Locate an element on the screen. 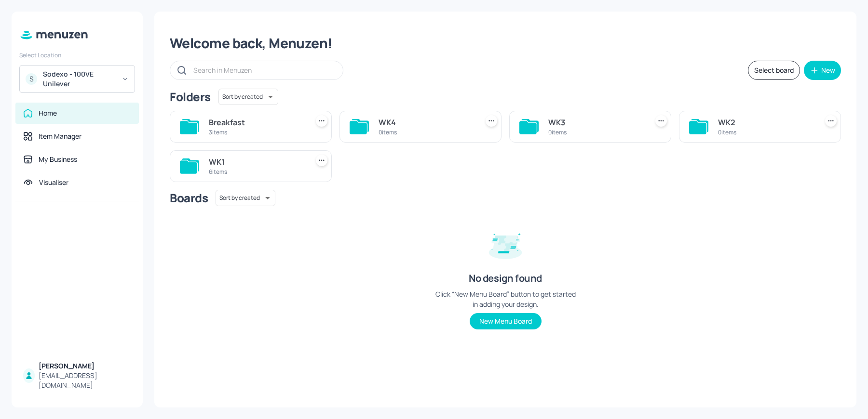  div: Item Manager is located at coordinates (60, 137).